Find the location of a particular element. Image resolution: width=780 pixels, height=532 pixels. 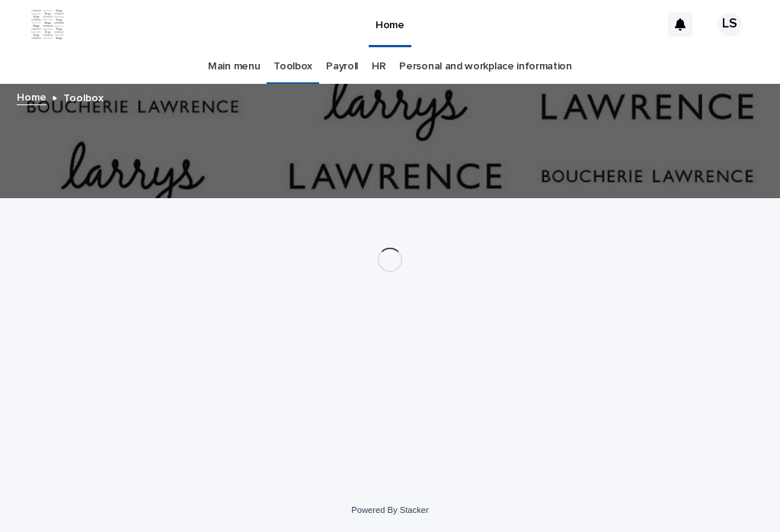

p: Toolbox is located at coordinates (83, 97).